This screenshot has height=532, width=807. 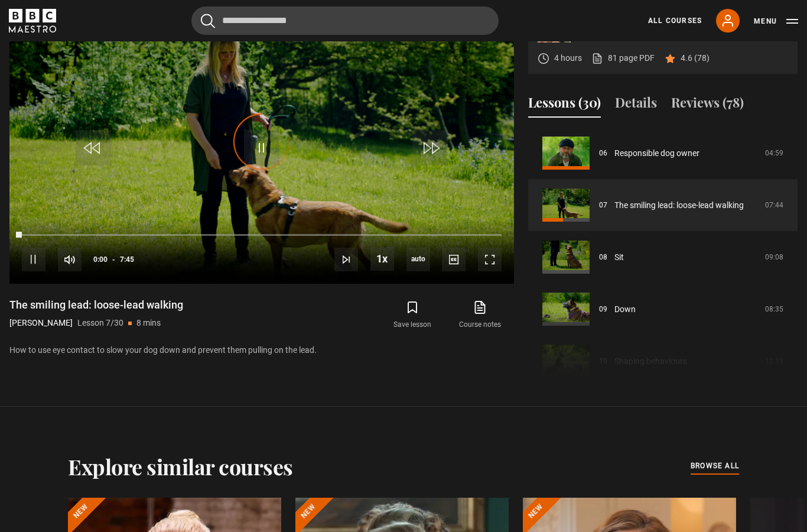 What do you see at coordinates (715, 466) in the screenshot?
I see `span: browse all` at bounding box center [715, 466].